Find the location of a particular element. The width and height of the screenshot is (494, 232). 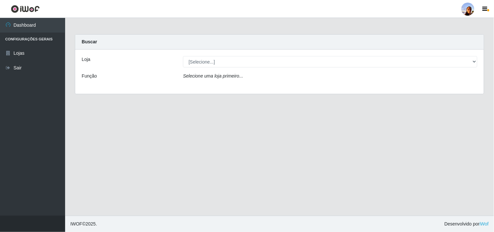

span: © 2025 . is located at coordinates (84, 224).